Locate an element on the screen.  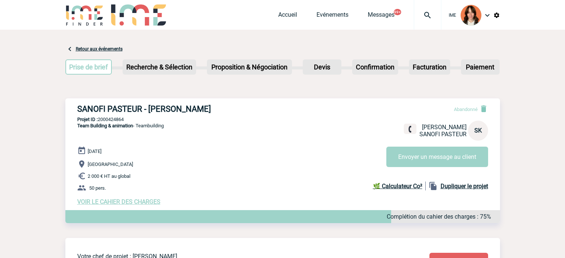
img: 94396-2.png is located at coordinates (471, 15).